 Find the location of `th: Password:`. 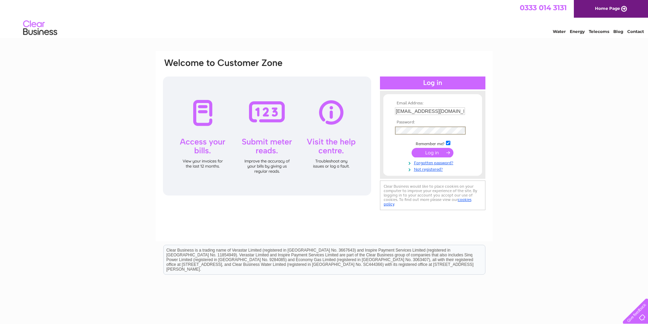

th: Password: is located at coordinates (433, 122).